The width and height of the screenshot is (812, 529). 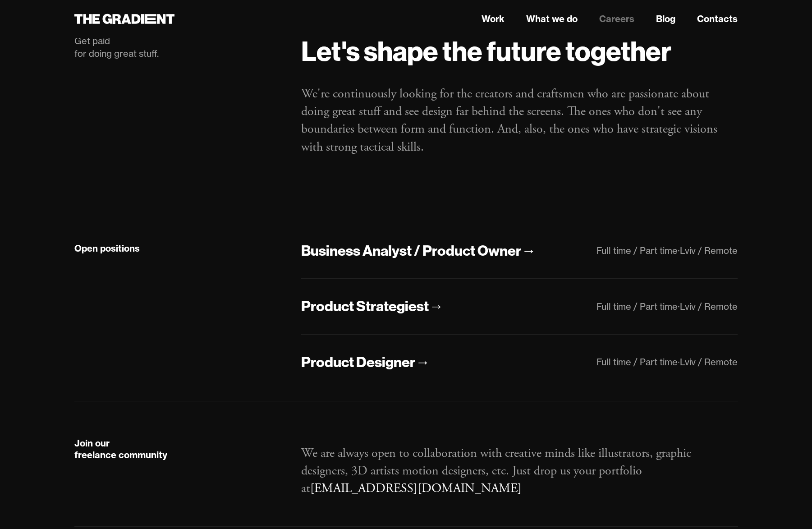 I want to click on a: Work, so click(x=493, y=19).